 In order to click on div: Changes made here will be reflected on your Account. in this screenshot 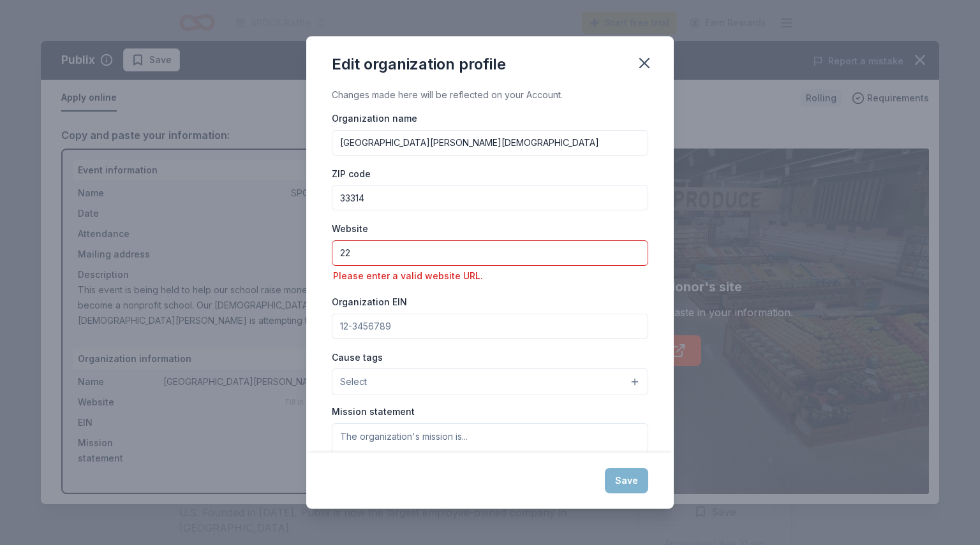, I will do `click(490, 95)`.